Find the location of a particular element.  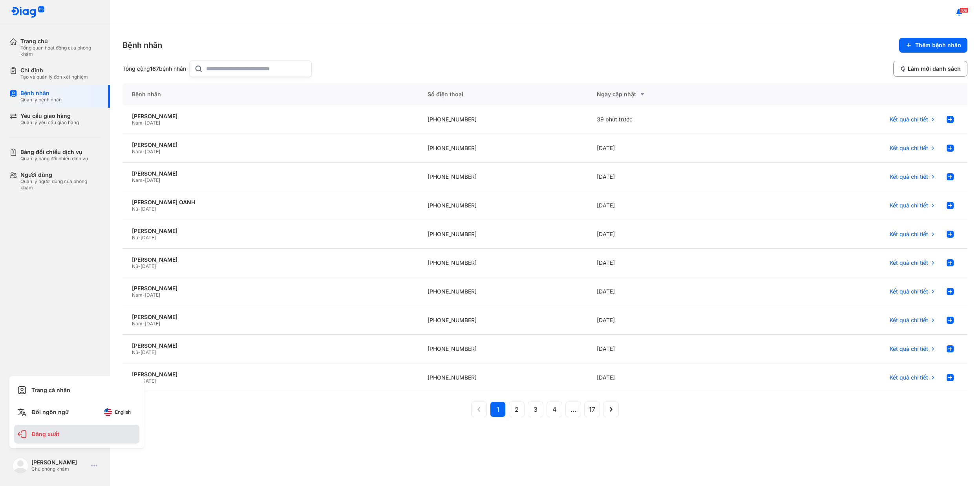

span: English is located at coordinates (123, 412).